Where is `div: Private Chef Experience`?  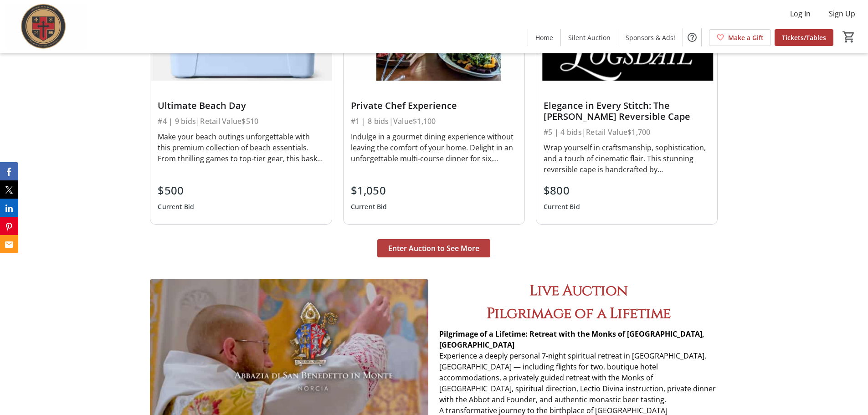
div: Private Chef Experience is located at coordinates (434, 106).